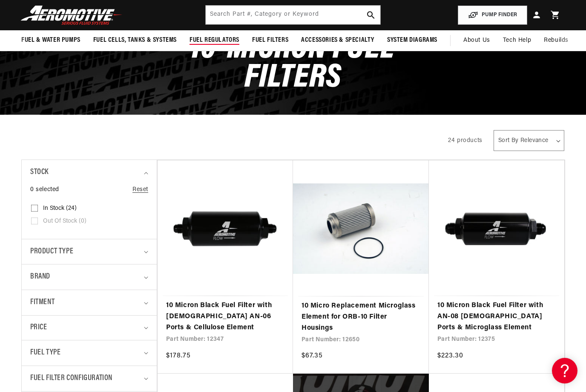  I want to click on span: Brand, so click(40, 277).